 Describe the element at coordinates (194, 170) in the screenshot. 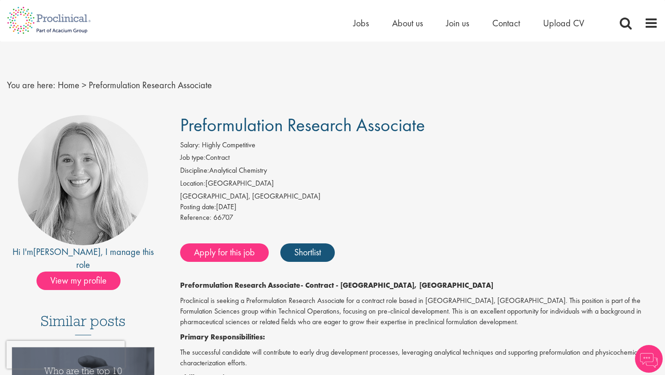

I see `label: Discipline:` at that location.